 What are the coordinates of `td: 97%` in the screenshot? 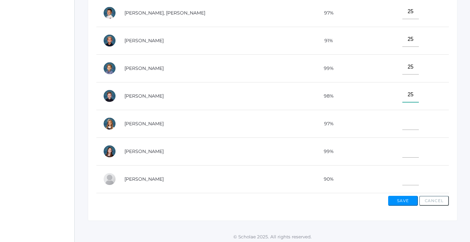 It's located at (326, 124).